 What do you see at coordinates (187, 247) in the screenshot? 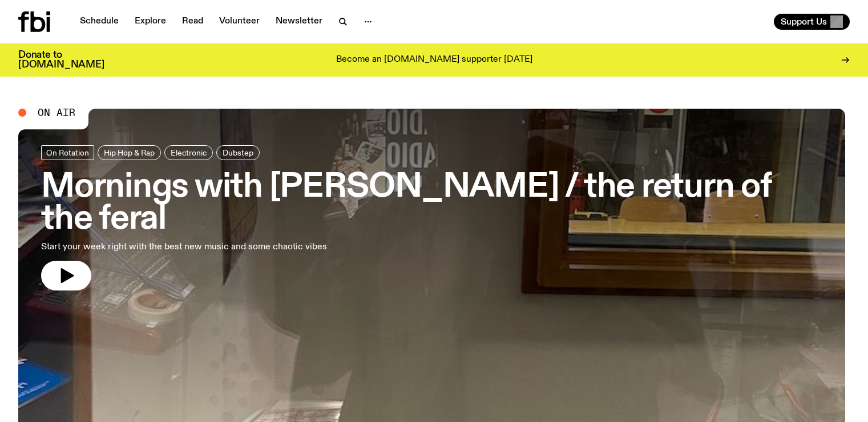
I see `p: Start your week right with the best new music and some chaotic vibes` at bounding box center [187, 247].